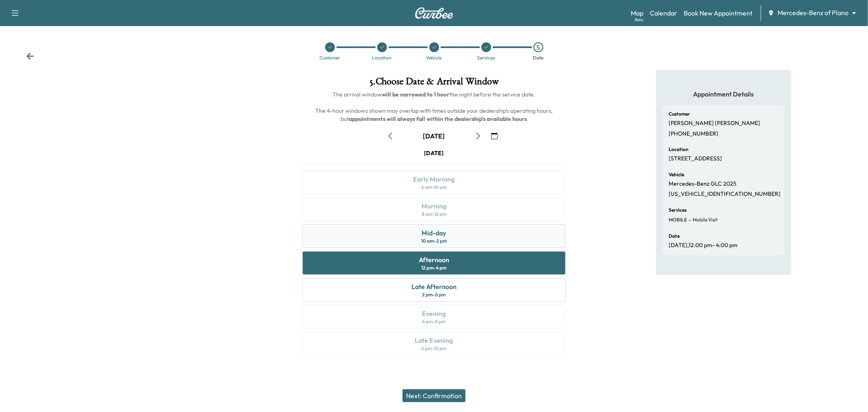  What do you see at coordinates (677, 175) in the screenshot?
I see `h6: Vehicle` at bounding box center [677, 175].